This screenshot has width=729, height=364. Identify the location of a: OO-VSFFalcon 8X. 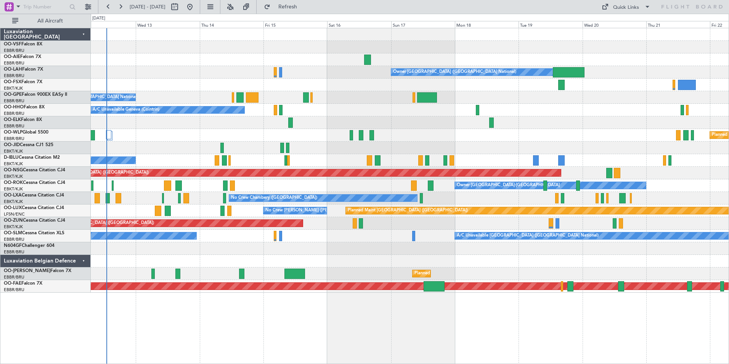
(23, 44).